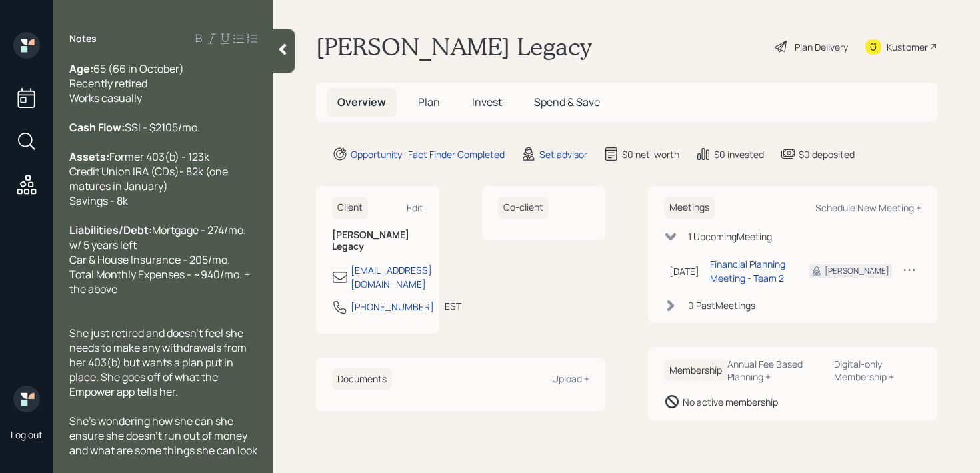 The width and height of the screenshot is (980, 473). I want to click on h6: Co-client, so click(524, 207).